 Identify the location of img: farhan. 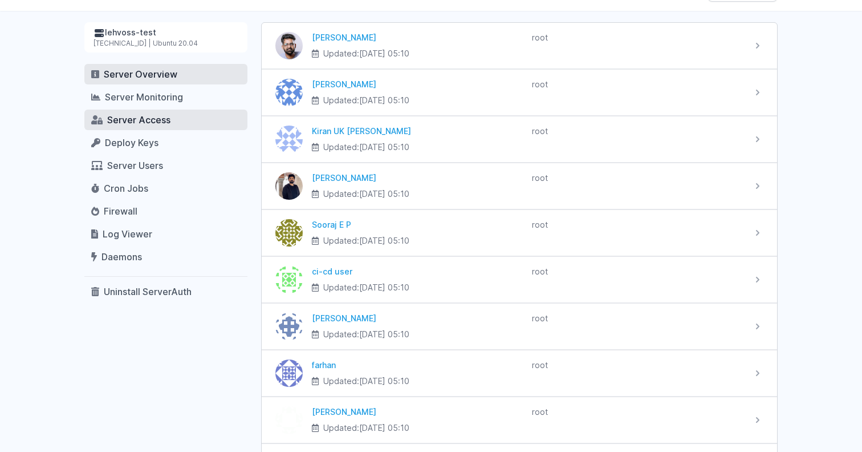
(289, 373).